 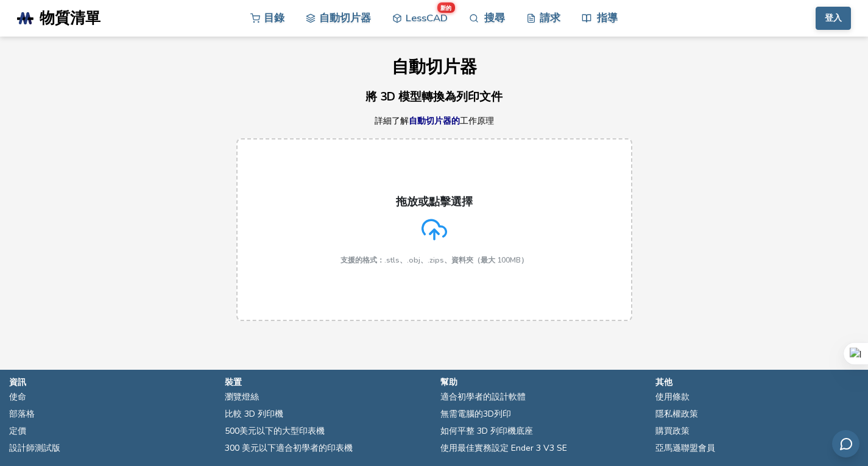 What do you see at coordinates (434, 260) in the screenshot?
I see `font: 支援的格式：.stls、.obj、.zips、資料夾（最大 100MB）` at bounding box center [434, 260].